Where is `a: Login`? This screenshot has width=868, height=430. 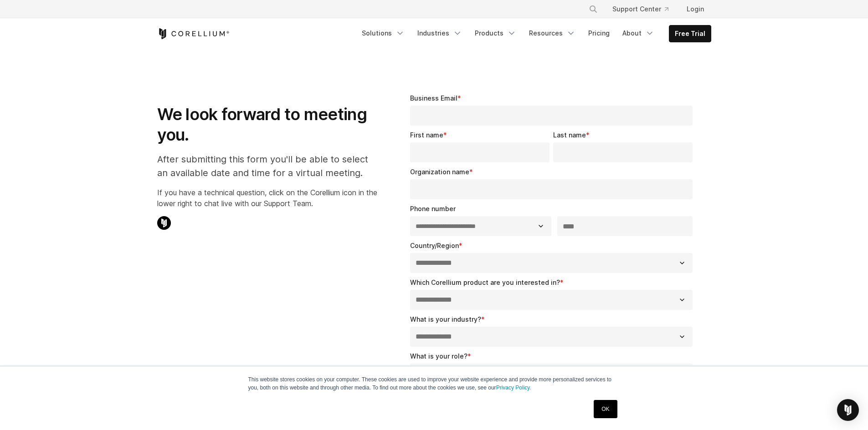
a: Login is located at coordinates (695, 9).